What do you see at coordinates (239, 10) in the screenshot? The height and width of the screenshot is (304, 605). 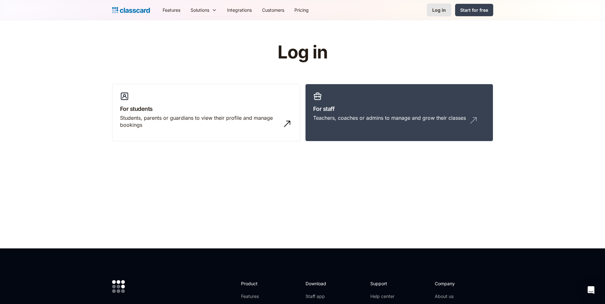 I see `a: Integrations` at bounding box center [239, 10].